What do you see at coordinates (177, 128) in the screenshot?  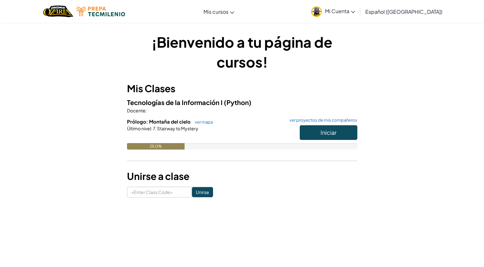 I see `span: Stairway to Mystery` at bounding box center [177, 128].